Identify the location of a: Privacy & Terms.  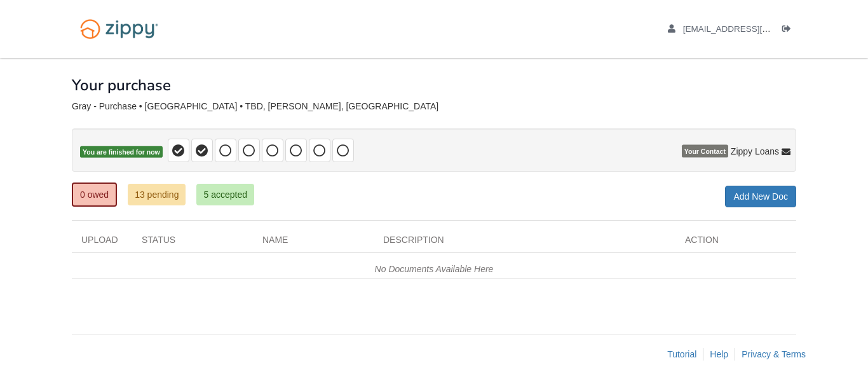
(774, 354).